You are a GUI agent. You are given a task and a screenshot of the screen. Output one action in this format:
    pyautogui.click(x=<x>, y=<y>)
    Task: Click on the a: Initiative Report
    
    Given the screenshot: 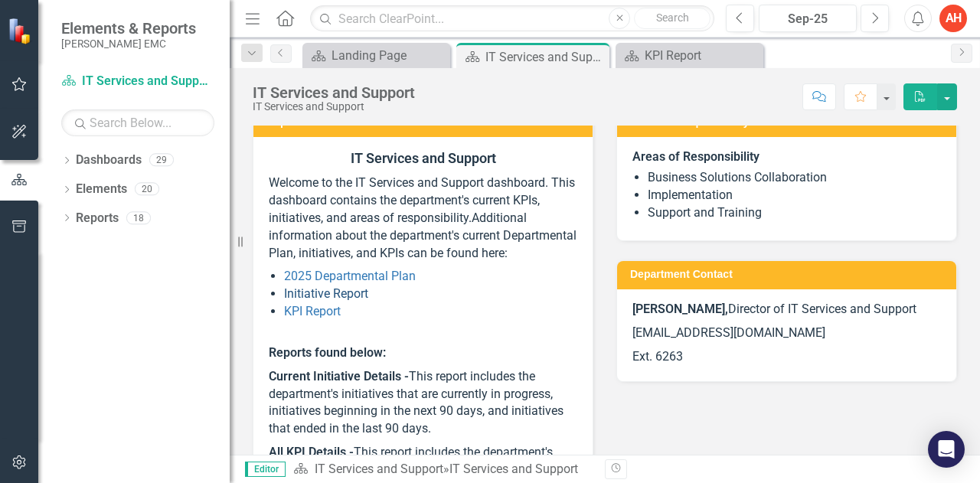 What is the action you would take?
    pyautogui.click(x=326, y=293)
    